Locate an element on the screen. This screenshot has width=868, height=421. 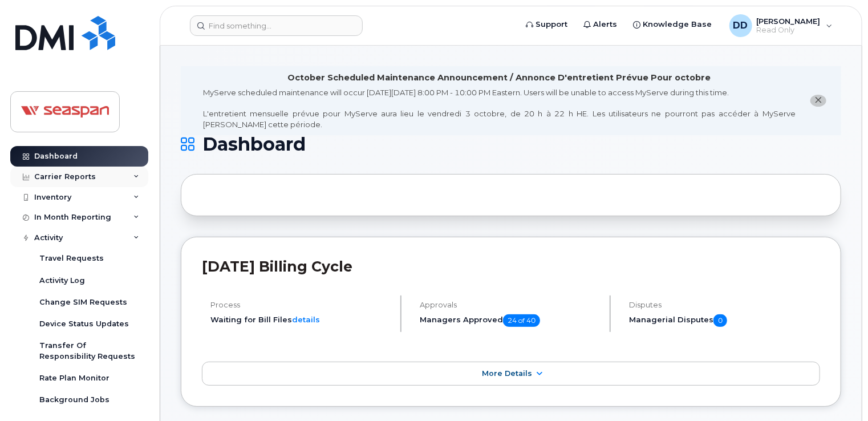
li: Waiting for Bill Files is located at coordinates (301, 320).